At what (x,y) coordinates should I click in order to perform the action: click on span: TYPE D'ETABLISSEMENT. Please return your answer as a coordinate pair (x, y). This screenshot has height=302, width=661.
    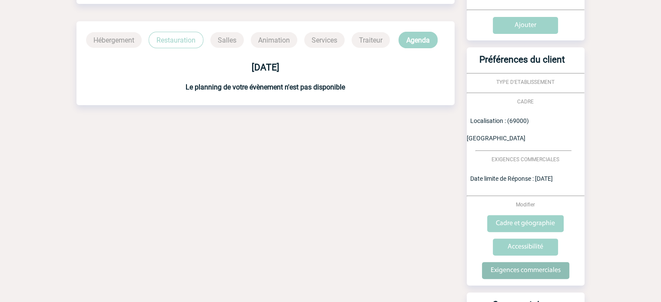
    Looking at the image, I should click on (526, 82).